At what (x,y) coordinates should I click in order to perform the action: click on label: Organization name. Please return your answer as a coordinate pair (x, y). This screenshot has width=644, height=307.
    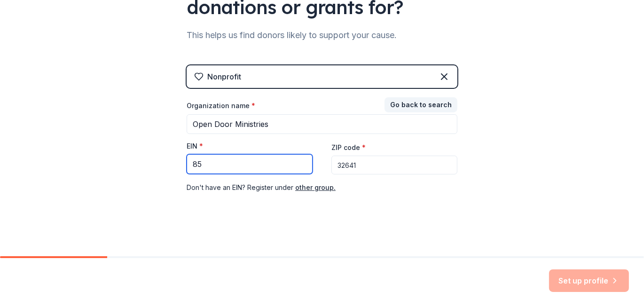
    Looking at the image, I should click on (221, 106).